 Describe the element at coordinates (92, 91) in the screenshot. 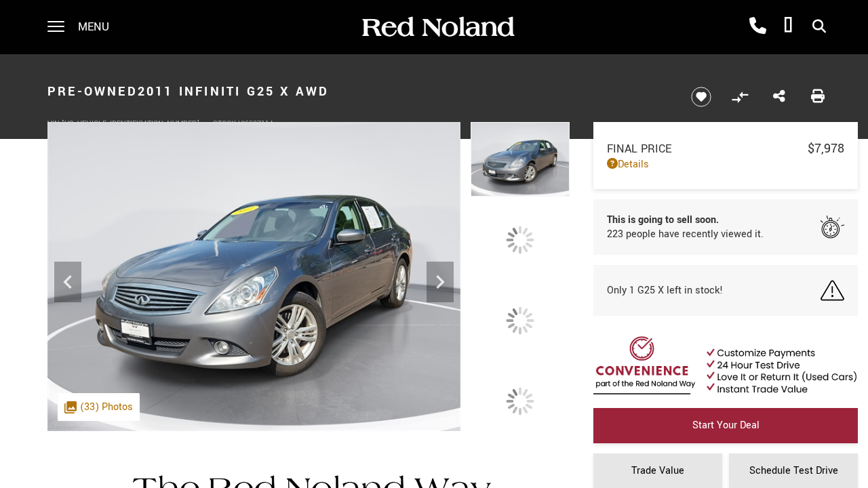

I see `strong: Pre-Owned` at that location.